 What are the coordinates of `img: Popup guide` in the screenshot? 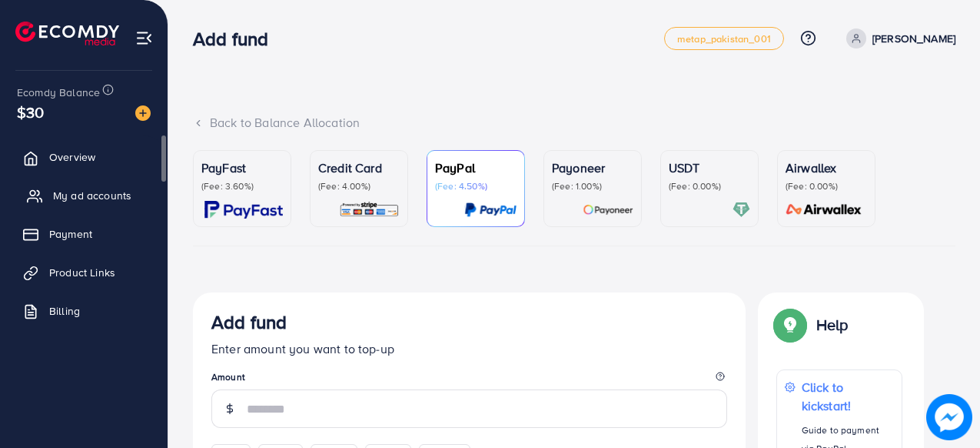 It's located at (790, 325).